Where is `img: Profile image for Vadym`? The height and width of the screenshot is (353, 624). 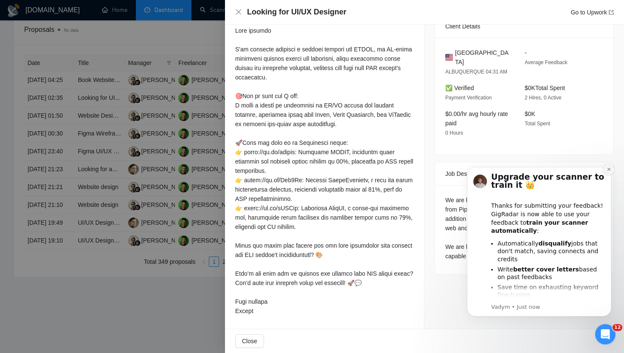
img: Profile image for Vadym is located at coordinates (26, 27).